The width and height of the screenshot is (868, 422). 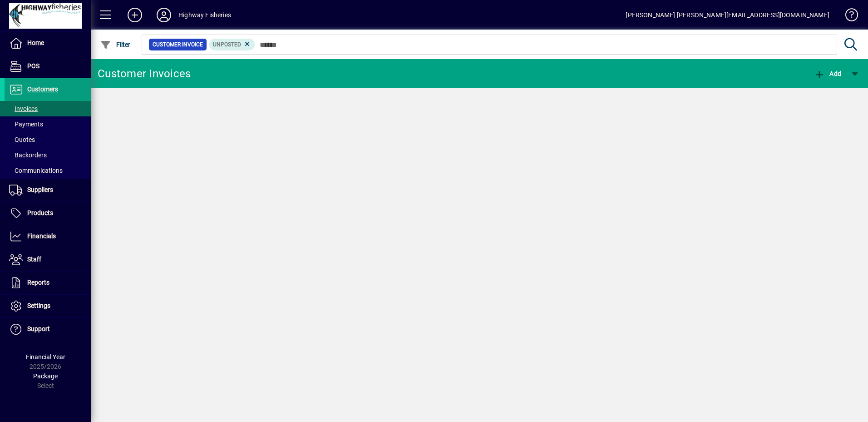 What do you see at coordinates (41, 236) in the screenshot?
I see `span: Financials` at bounding box center [41, 236].